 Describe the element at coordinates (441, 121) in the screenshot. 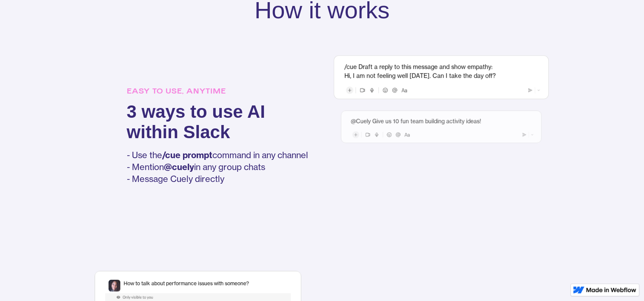

I see `div: @Cuely Give us 10 fun team building activity ideas!` at that location.